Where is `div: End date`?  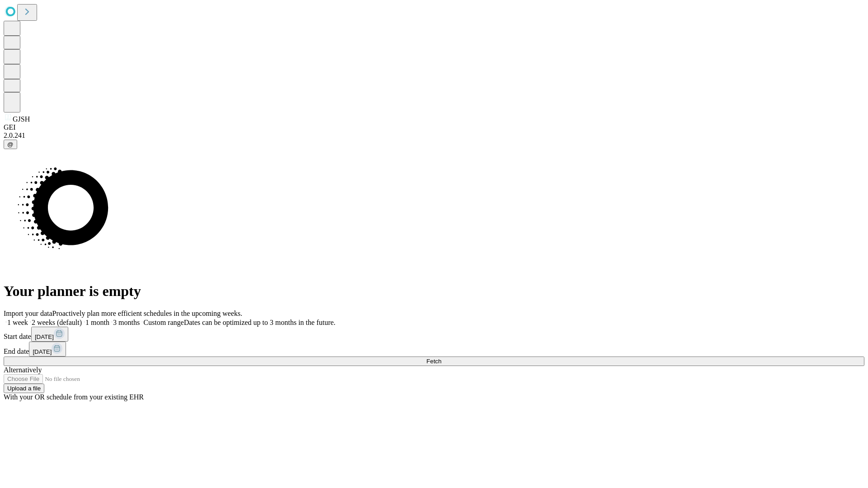
div: End date is located at coordinates (434, 348).